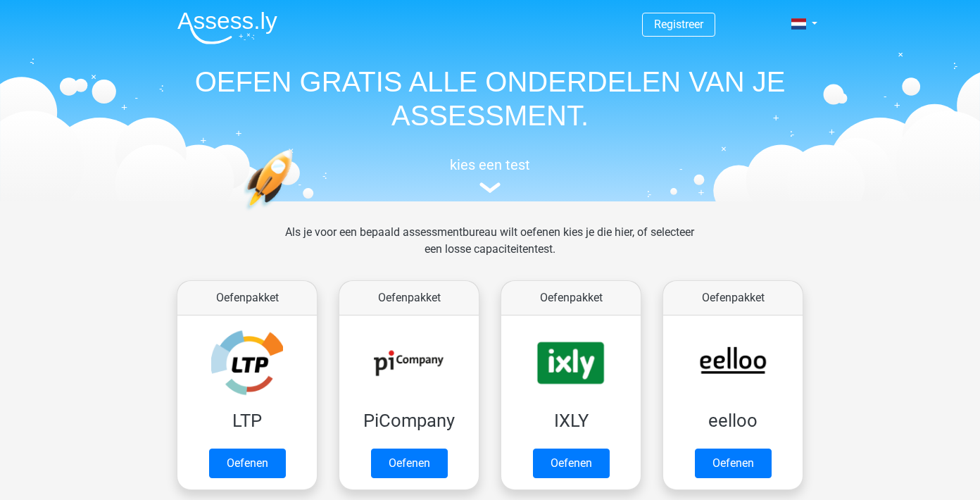 Image resolution: width=980 pixels, height=500 pixels. Describe the element at coordinates (490, 249) in the screenshot. I see `div: Als je voor een bepaald assessmentbureau wilt oefenen kies je die hier, of selecteer een losse ca...` at that location.